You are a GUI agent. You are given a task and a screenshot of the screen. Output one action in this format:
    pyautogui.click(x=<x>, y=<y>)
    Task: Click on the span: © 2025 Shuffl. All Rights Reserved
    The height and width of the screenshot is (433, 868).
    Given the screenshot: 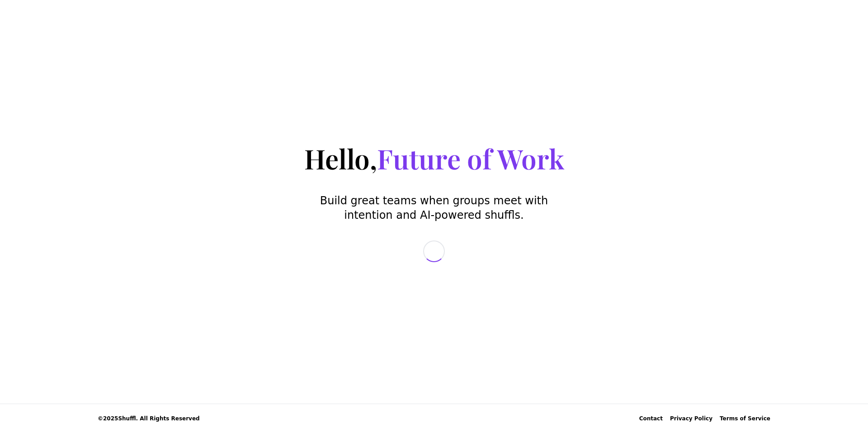 What is the action you would take?
    pyautogui.click(x=149, y=419)
    